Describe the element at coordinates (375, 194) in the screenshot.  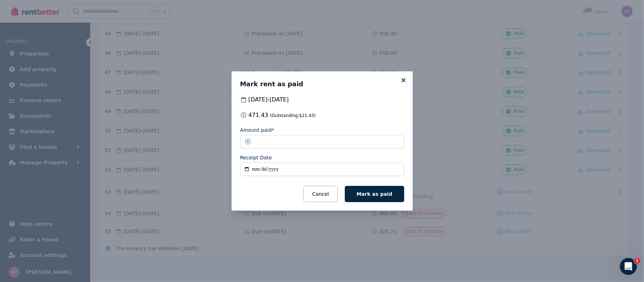
I see `span: Mark as paid` at that location.